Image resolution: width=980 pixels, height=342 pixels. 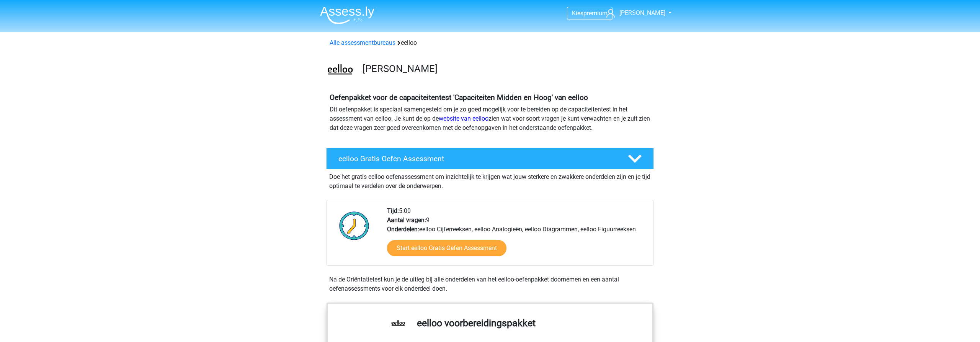 I want to click on a: Kiespremium, so click(x=589, y=13).